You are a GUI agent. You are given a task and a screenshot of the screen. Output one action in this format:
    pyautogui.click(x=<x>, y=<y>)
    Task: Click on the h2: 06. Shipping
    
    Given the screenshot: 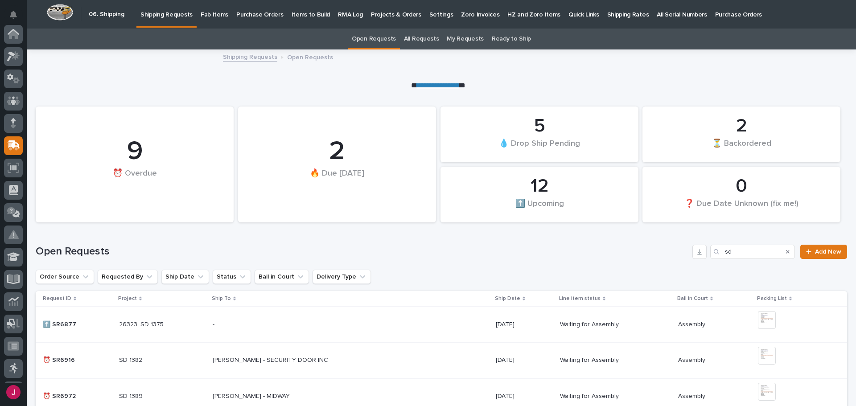 What is the action you would take?
    pyautogui.click(x=107, y=14)
    